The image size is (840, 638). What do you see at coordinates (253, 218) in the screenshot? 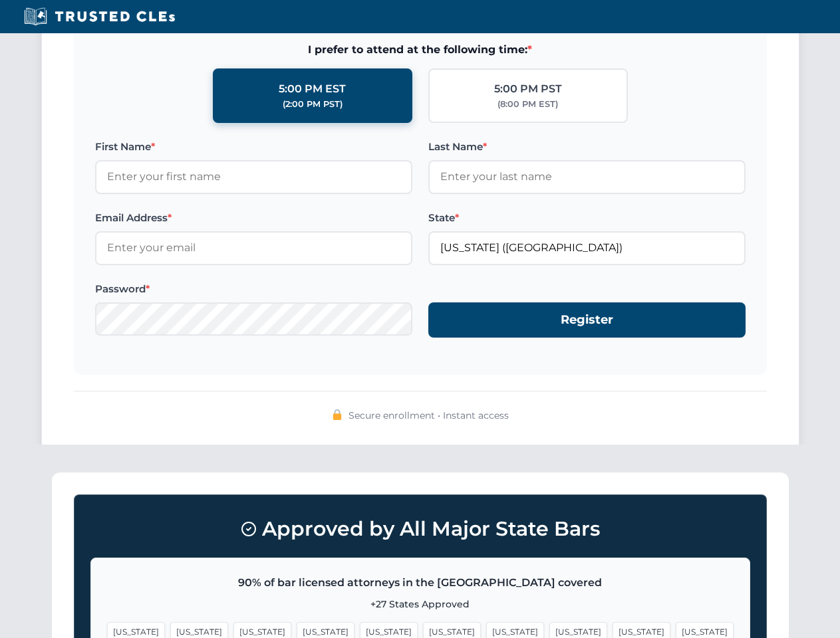
I see `label: Email Address` at bounding box center [253, 218].